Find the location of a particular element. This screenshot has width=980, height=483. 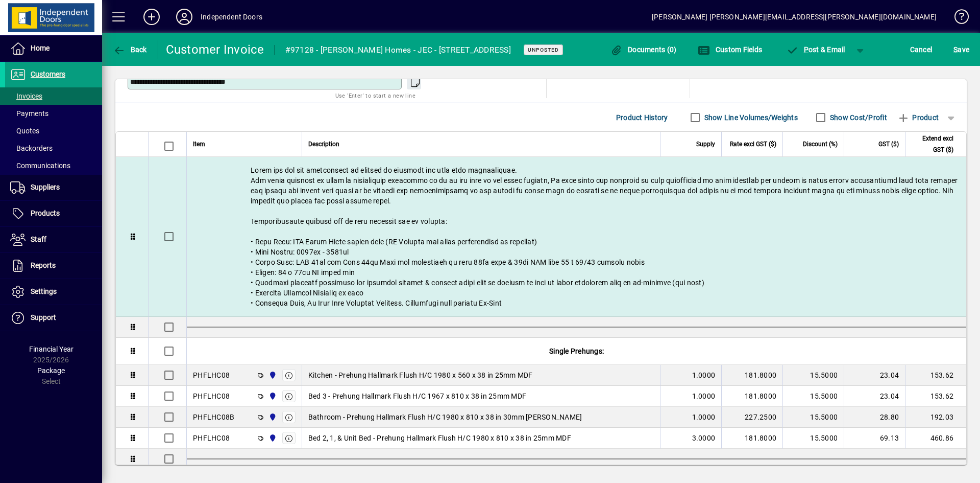

span: Cancel is located at coordinates (922, 49).